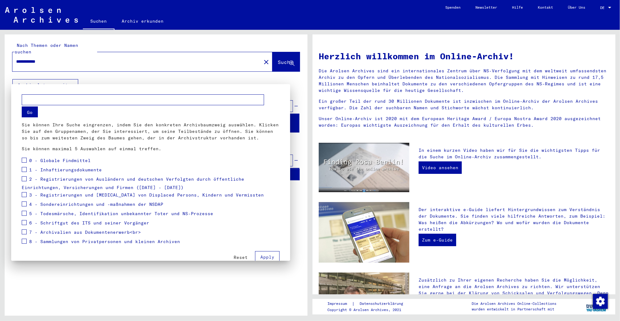 The width and height of the screenshot is (620, 321). What do you see at coordinates (60, 161) in the screenshot?
I see `span: 0 - Globale Findmittel` at bounding box center [60, 161].